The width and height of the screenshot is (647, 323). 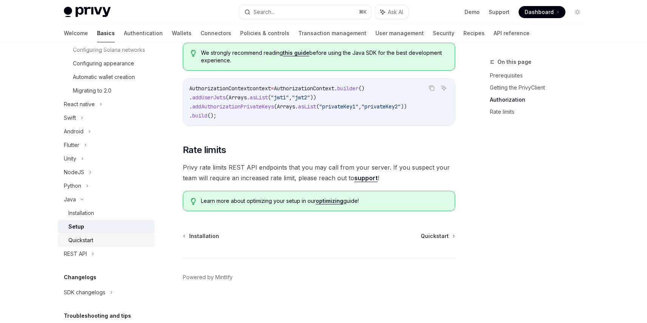 I want to click on span: builder, so click(x=348, y=88).